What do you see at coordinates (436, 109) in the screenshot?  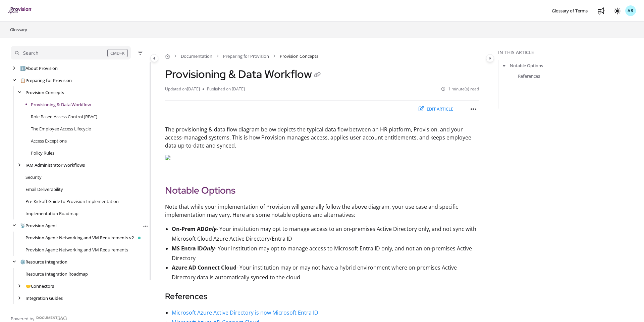 I see `button: Edit article` at bounding box center [436, 109].